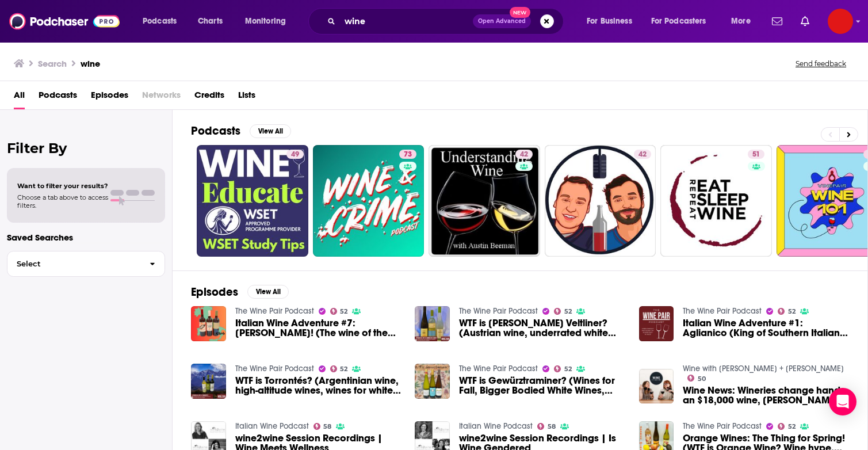  What do you see at coordinates (447, 21) in the screenshot?
I see `div: Search podcasts, credits, & more...` at bounding box center [447, 21].